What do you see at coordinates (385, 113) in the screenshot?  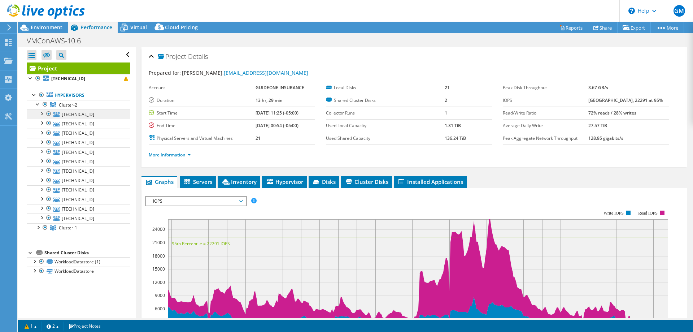 I see `label: Collector Runs` at bounding box center [385, 113].